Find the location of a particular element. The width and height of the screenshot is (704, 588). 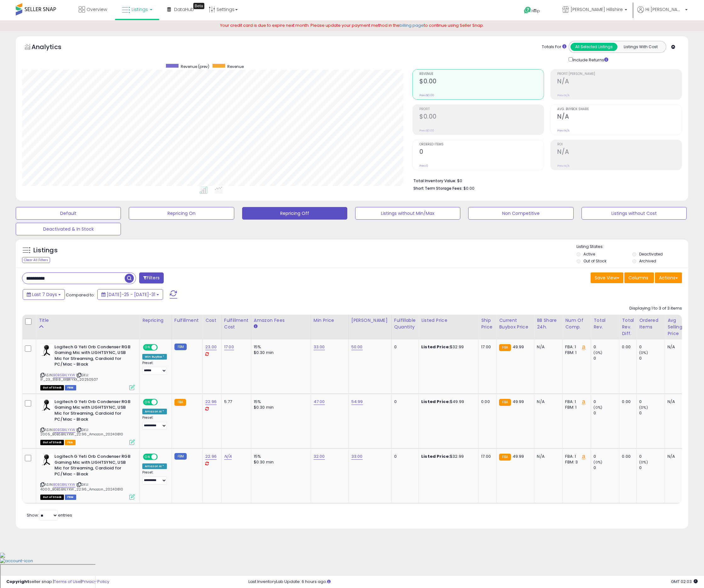

div: Amazon Fees is located at coordinates (281, 320).